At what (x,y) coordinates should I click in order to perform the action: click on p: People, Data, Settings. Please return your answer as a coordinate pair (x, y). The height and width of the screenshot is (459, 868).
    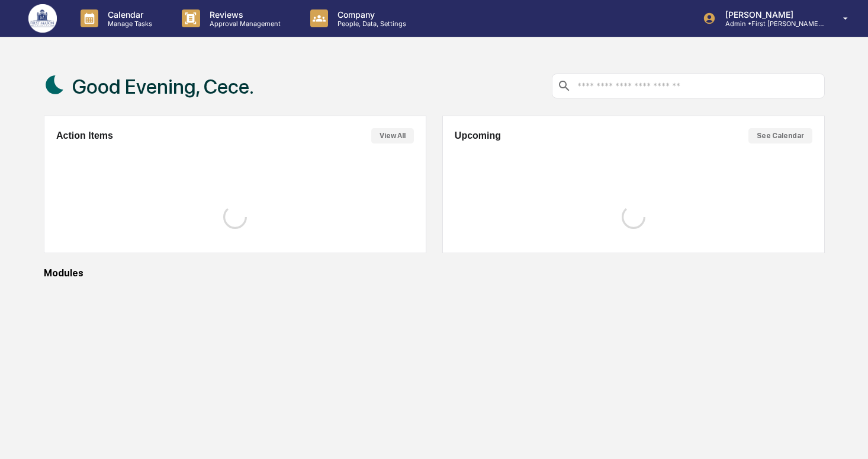
    Looking at the image, I should click on (370, 24).